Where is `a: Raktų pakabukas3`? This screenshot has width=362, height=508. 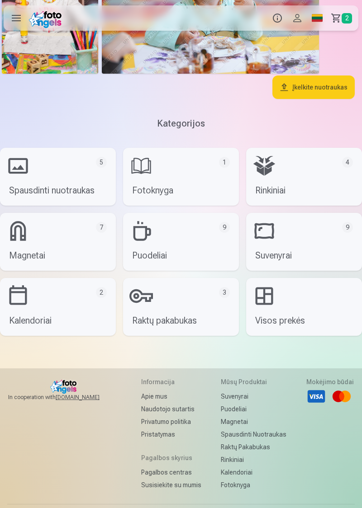 a: Raktų pakabukas3 is located at coordinates (181, 307).